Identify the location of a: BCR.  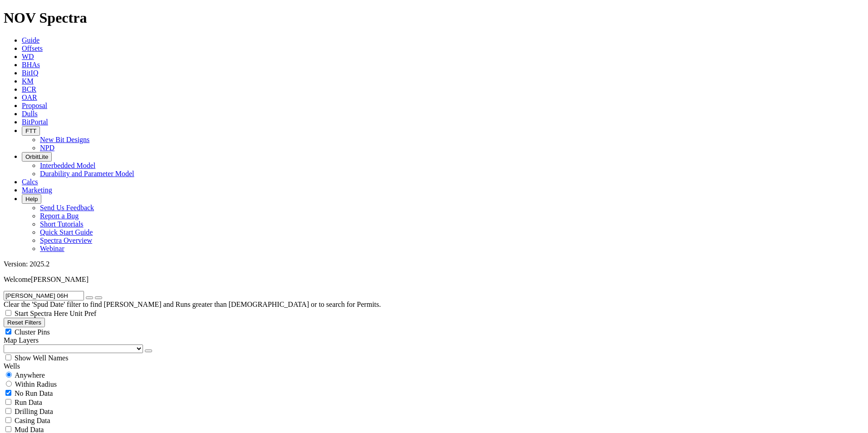
(29, 89).